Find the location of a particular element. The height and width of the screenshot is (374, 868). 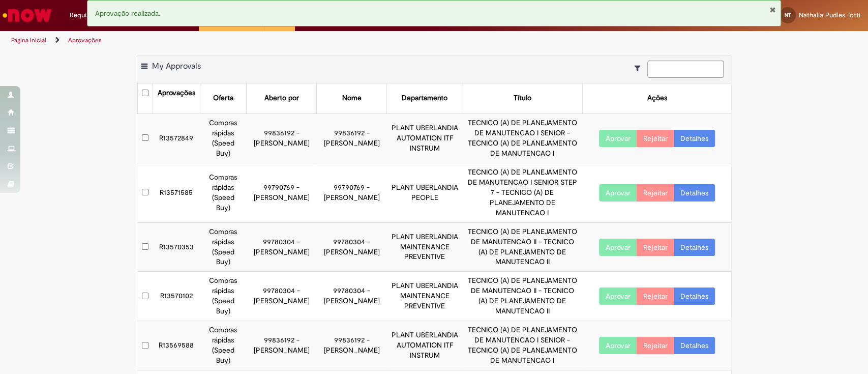

td: PLANT UBERLANDIA PEOPLE is located at coordinates (425, 192).